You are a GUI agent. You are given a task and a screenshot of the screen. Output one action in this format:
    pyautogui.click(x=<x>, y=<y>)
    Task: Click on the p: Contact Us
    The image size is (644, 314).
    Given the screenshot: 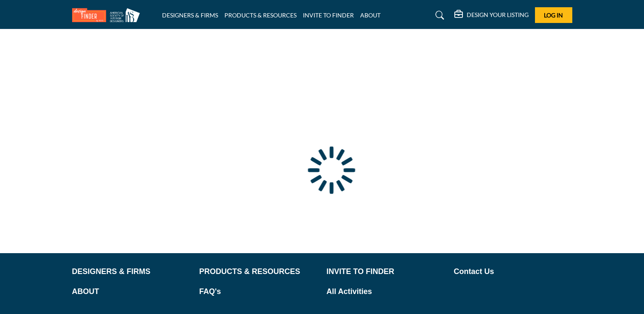 What is the action you would take?
    pyautogui.click(x=513, y=271)
    